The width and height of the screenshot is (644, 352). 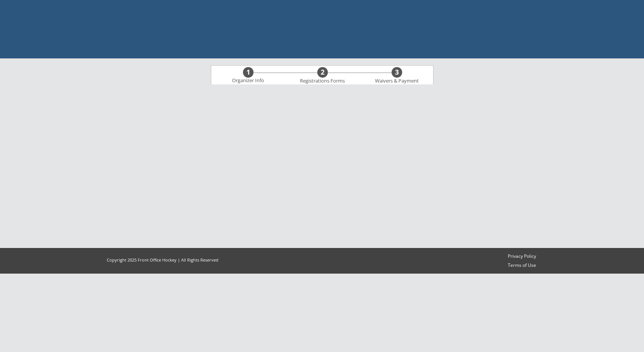 What do you see at coordinates (522, 265) in the screenshot?
I see `a: Terms of Use` at bounding box center [522, 265].